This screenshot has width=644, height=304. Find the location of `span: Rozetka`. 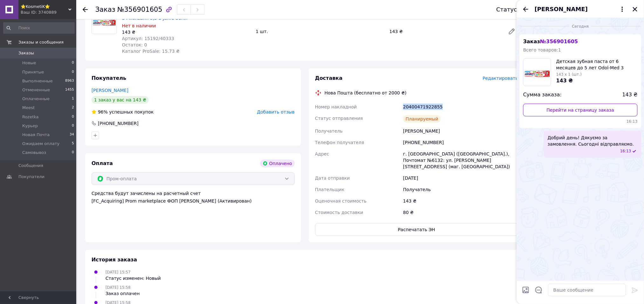

span: Rozetka is located at coordinates (30, 117).